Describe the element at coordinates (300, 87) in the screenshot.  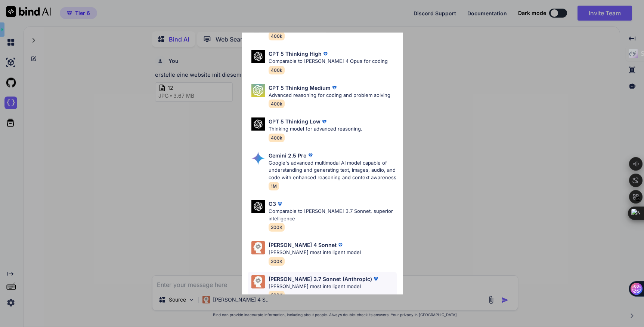
I see `p: GPT 5 Thinking Medium` at that location.